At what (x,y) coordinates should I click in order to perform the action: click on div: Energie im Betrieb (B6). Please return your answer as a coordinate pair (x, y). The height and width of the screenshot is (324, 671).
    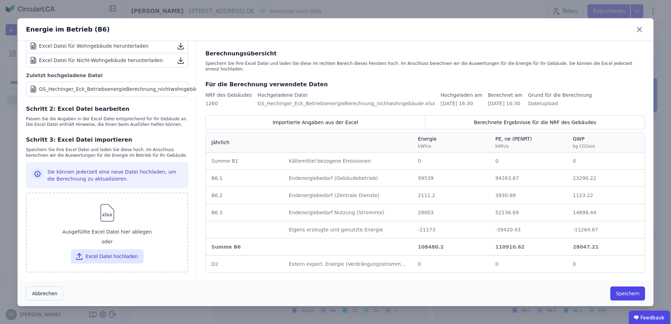
    Looking at the image, I should click on (68, 29).